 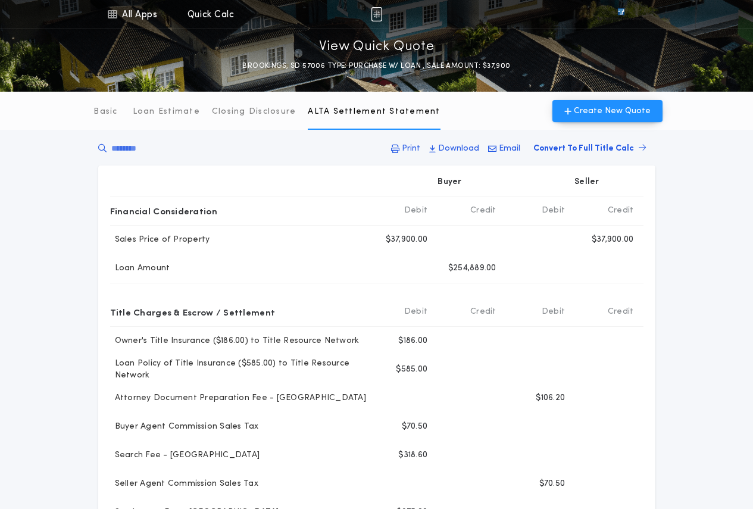 I want to click on img: vs-icon, so click(x=621, y=14).